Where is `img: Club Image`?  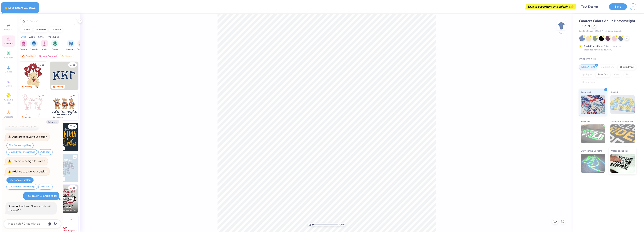 img: Club Image is located at coordinates (44, 44).